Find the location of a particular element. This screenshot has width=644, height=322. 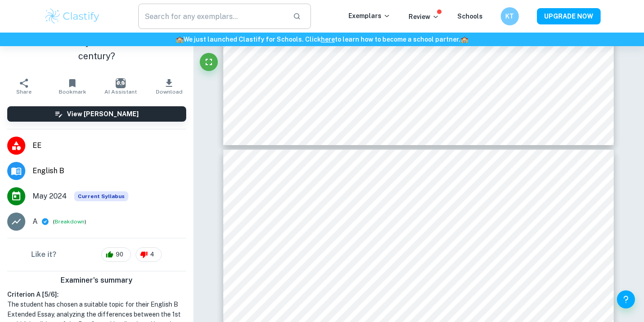

button: Fullscreen is located at coordinates (209, 62).